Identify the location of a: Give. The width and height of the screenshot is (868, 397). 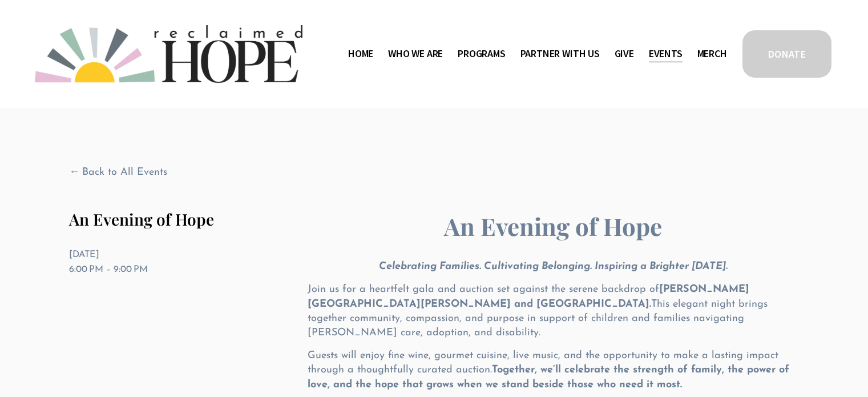
(624, 54).